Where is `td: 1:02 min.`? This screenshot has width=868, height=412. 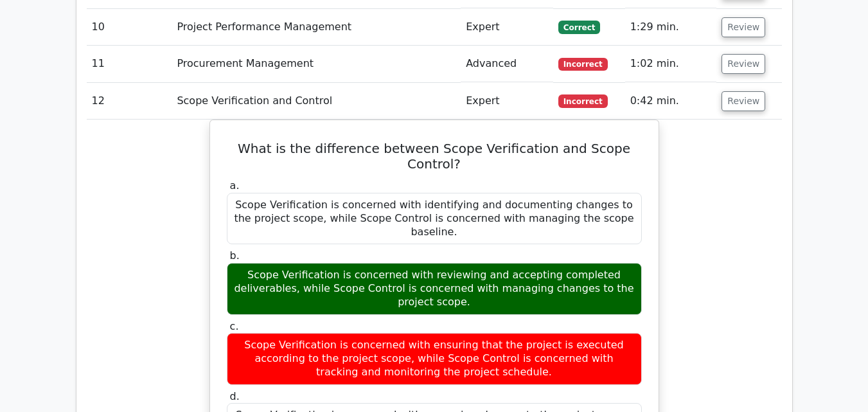
td: 1:02 min. is located at coordinates (671, 64).